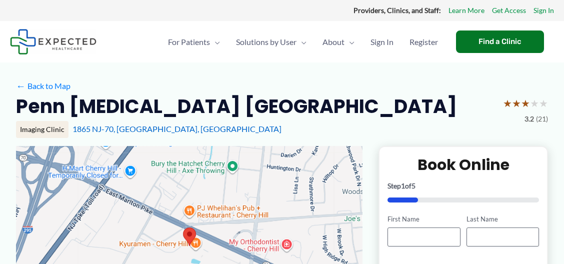  Describe the element at coordinates (542, 119) in the screenshot. I see `span: (21)` at that location.